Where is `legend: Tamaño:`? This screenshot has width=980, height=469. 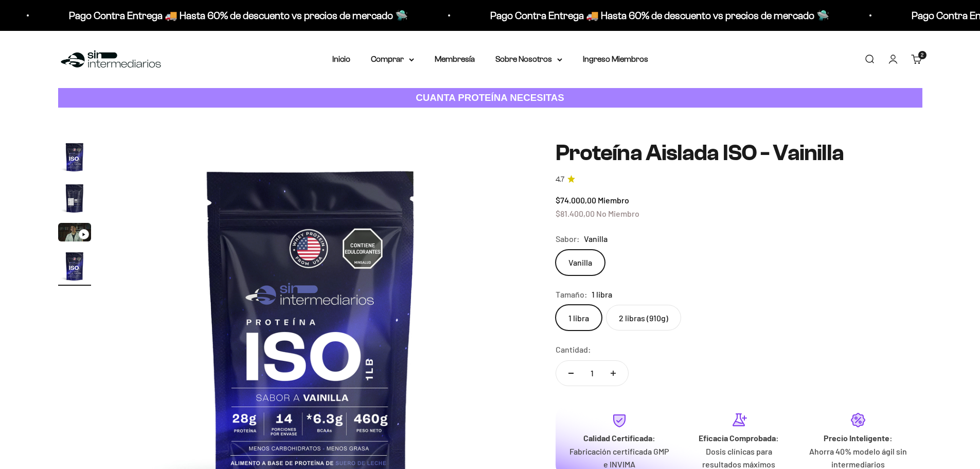
legend: Tamaño: is located at coordinates (571, 295).